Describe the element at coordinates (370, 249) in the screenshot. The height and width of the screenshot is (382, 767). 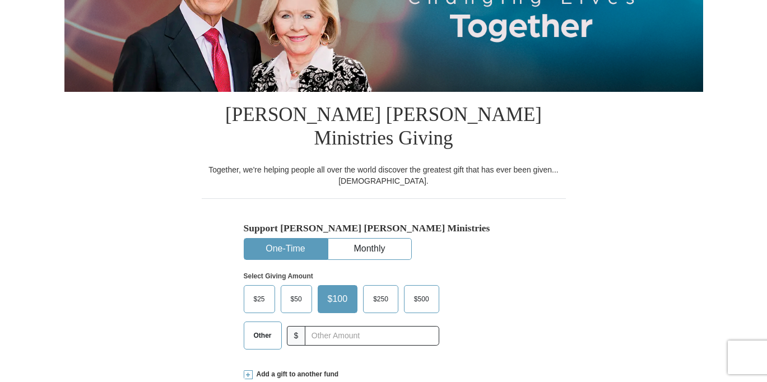
I see `button: Monthly` at that location.